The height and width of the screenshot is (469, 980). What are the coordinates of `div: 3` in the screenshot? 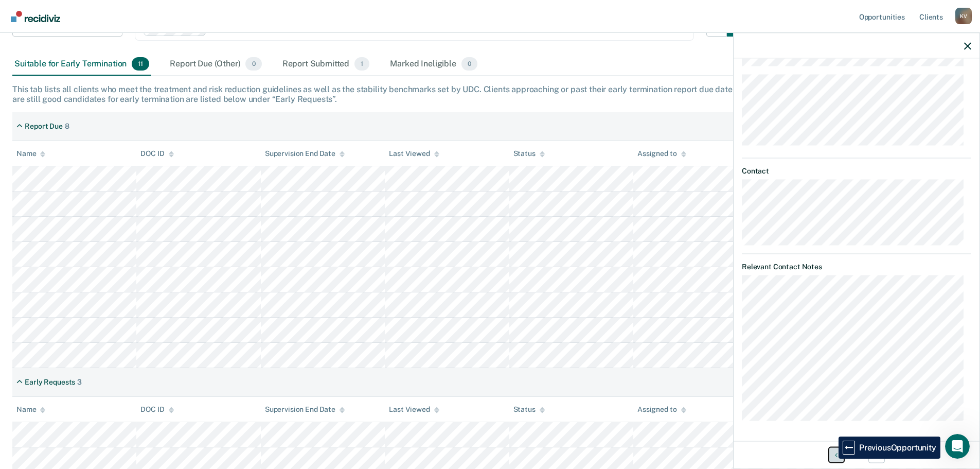 It's located at (79, 382).